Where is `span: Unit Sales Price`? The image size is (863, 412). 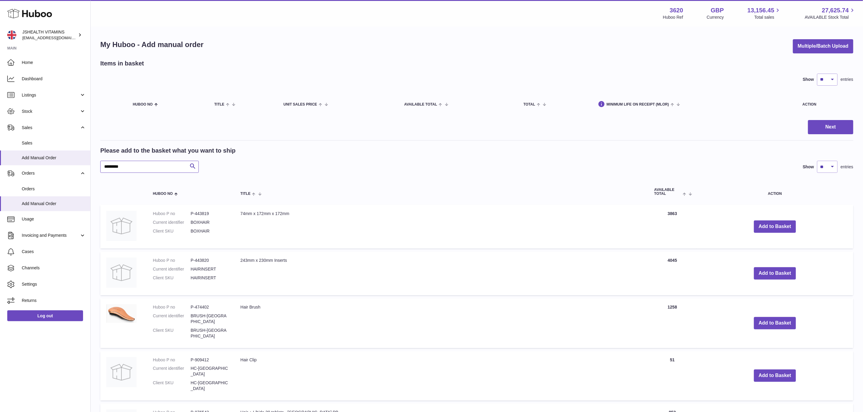 span: Unit Sales Price is located at coordinates (300, 104).